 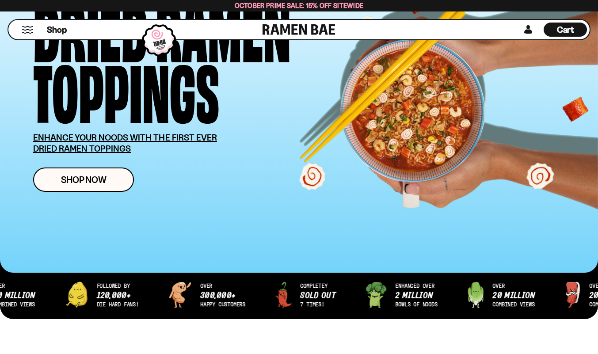 I want to click on div: Cart, so click(x=565, y=30).